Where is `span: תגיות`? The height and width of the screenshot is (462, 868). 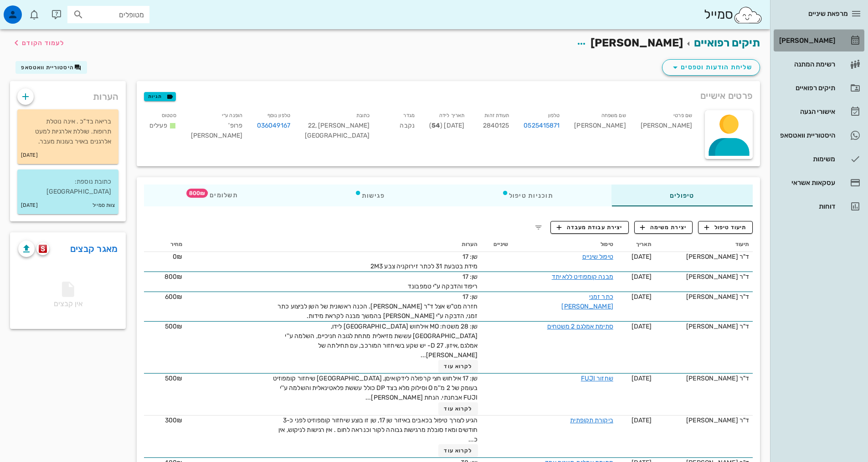 span: תגיות is located at coordinates (160, 97).